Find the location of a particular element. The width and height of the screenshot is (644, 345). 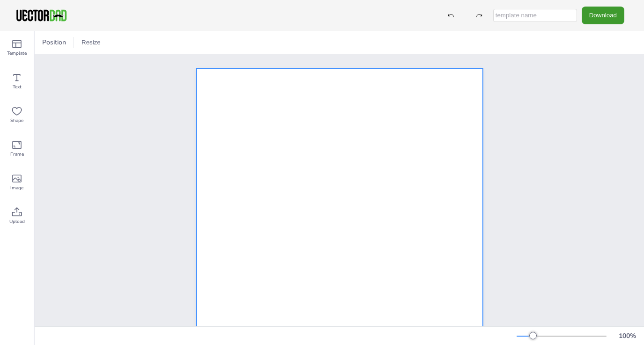

span: Template is located at coordinates (17, 53).